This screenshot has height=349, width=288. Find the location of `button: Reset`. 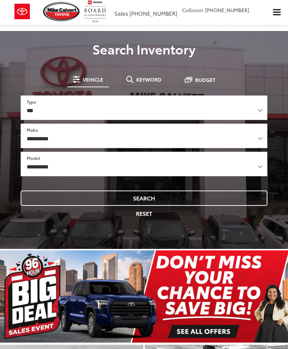

button: Reset is located at coordinates (144, 213).